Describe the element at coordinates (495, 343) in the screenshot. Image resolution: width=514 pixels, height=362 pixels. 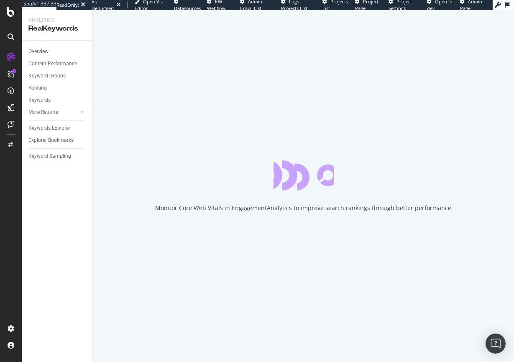
I see `div: Open Intercom Messenger` at that location.